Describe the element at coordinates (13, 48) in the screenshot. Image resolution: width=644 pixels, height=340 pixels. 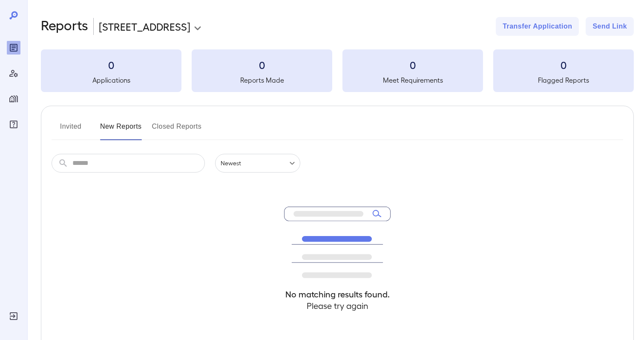
I see `div: Reports` at that location.